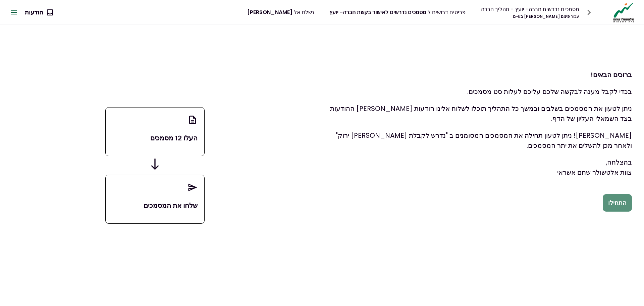  I want to click on div: מסמכים נדרשים חברה- יועץ - תהליך חברה, so click(530, 9).